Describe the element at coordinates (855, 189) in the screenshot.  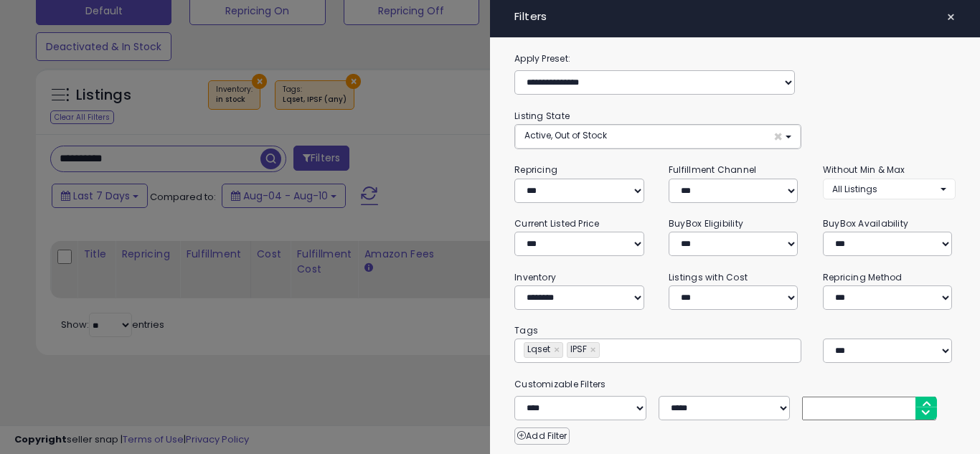
I see `span: All Listings` at that location.